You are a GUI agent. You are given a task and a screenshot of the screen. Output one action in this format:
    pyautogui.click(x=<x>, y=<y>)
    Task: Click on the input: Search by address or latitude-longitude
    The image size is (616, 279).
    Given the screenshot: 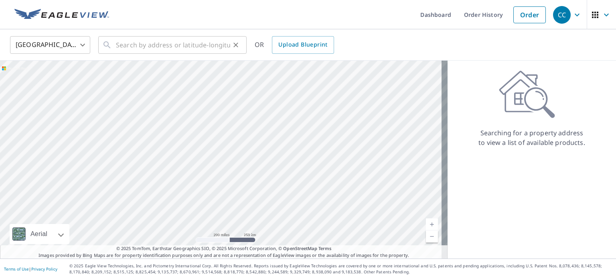 What is the action you would take?
    pyautogui.click(x=173, y=45)
    